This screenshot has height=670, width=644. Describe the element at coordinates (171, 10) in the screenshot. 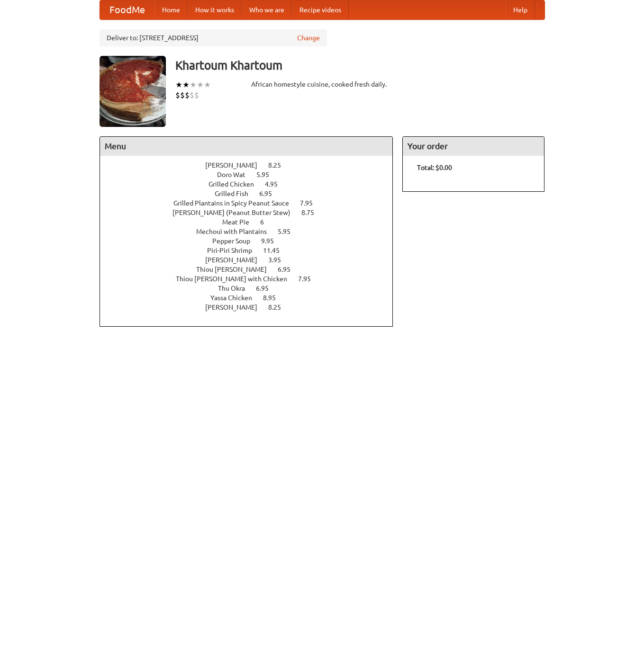

I see `a: Home` at that location.